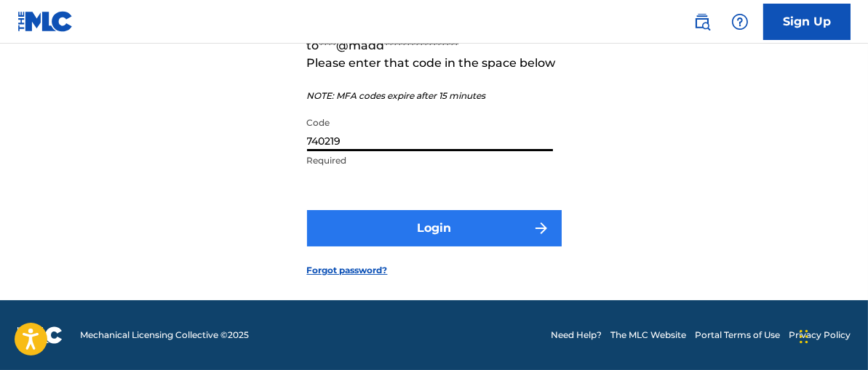 The image size is (868, 370). Describe the element at coordinates (806, 21) in the screenshot. I see `a: Sign Up` at that location.